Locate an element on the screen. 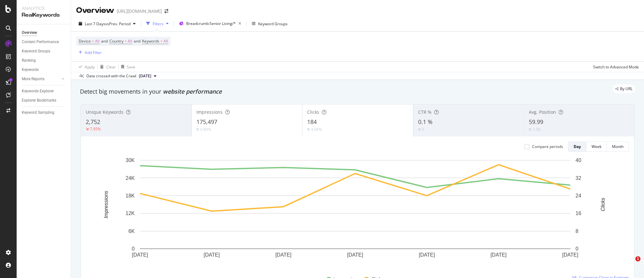 This screenshot has height=278, width=644. text: Clicks is located at coordinates (603, 204).